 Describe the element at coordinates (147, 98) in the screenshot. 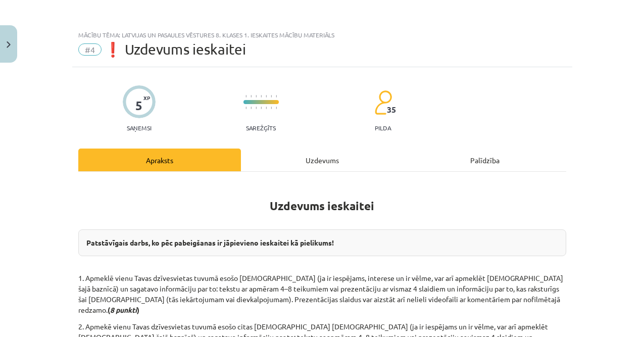

I see `span: XP` at that location.